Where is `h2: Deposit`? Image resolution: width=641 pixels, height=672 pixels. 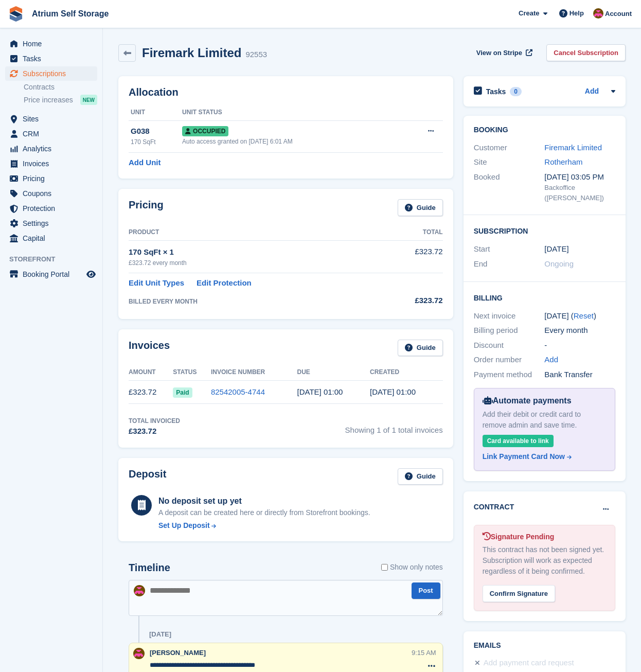 h2: Deposit is located at coordinates (147, 477).